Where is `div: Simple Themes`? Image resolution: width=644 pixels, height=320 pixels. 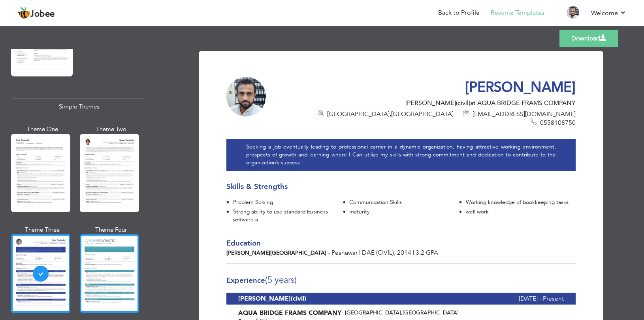 div: Simple Themes is located at coordinates (79, 107).